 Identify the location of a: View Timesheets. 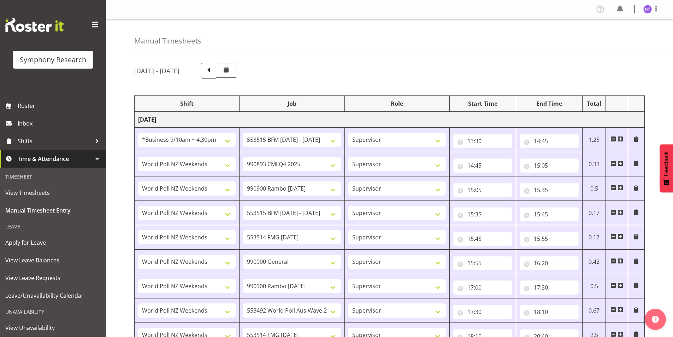
(53, 193).